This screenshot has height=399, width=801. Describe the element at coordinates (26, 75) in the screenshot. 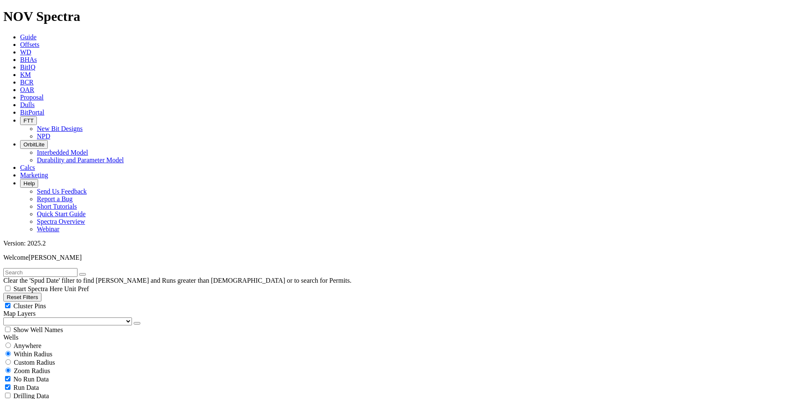

I see `span: KM` at that location.